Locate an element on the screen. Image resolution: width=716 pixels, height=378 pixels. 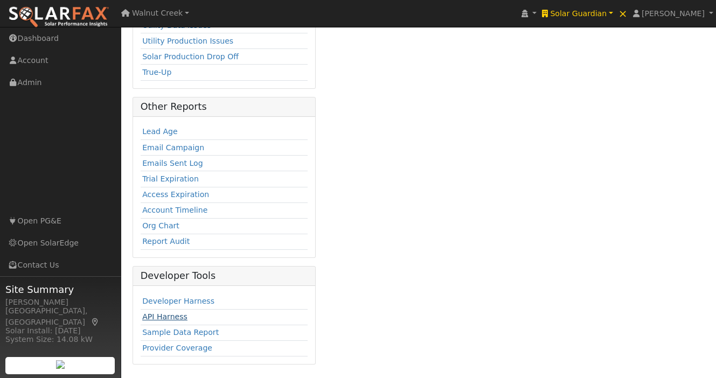
a: Report Audit is located at coordinates (166, 241).